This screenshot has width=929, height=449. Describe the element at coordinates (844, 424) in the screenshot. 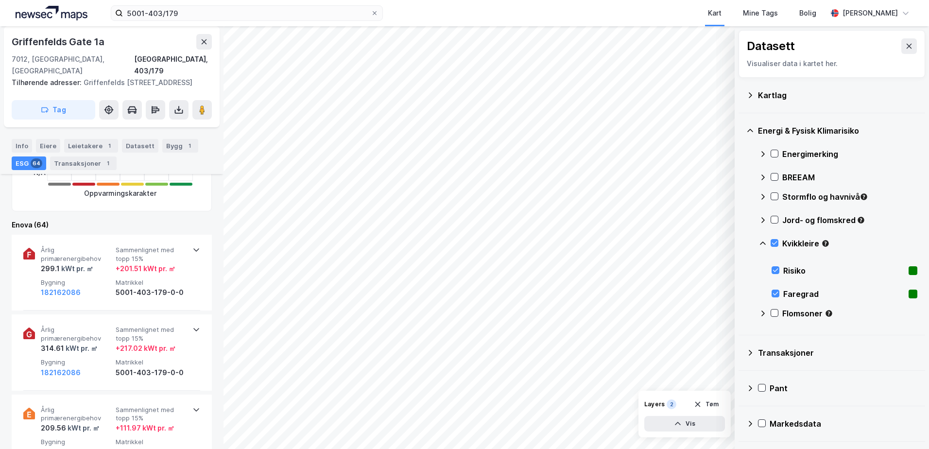

I see `div: Markedsdata` at that location.